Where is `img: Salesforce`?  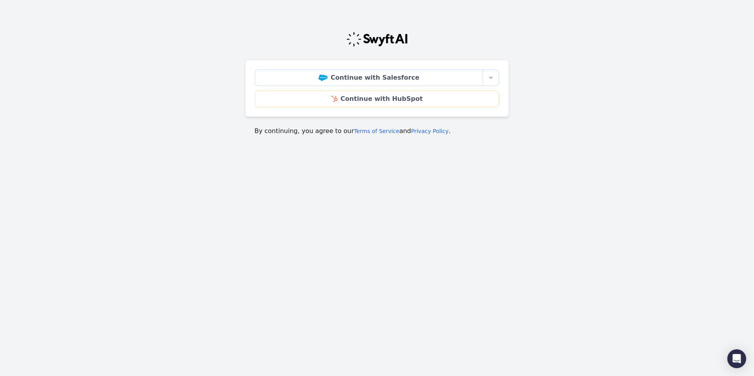
img: Salesforce is located at coordinates (323, 78).